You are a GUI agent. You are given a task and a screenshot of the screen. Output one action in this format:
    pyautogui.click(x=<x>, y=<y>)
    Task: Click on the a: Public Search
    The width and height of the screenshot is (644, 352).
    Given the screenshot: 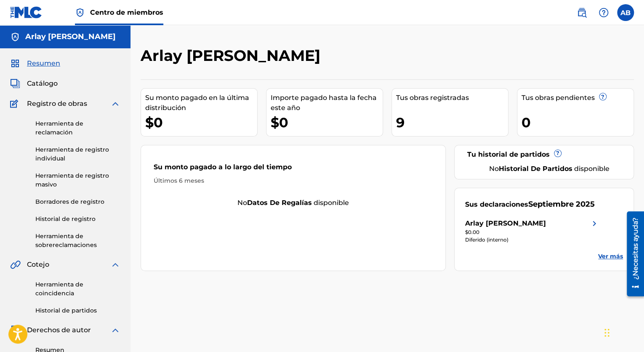 What is the action you would take?
    pyautogui.click(x=582, y=12)
    